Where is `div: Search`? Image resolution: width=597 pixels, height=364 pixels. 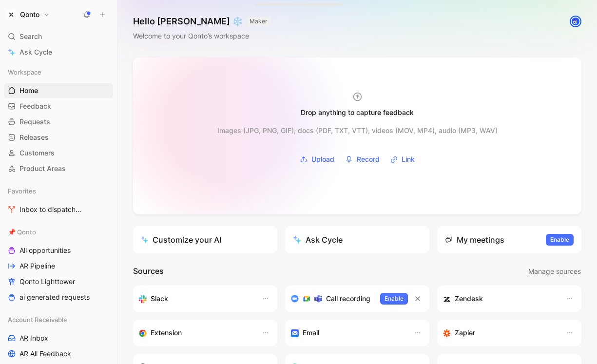
div: Search is located at coordinates (58, 36).